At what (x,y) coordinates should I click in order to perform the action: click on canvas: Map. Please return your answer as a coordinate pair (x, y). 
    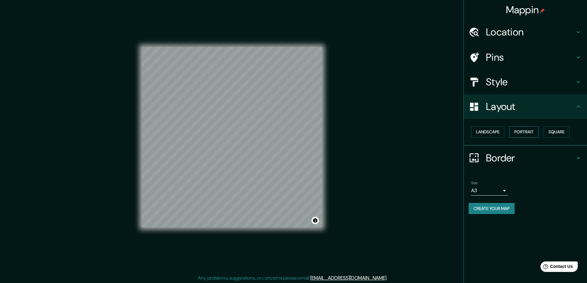
    Looking at the image, I should click on (232, 137).